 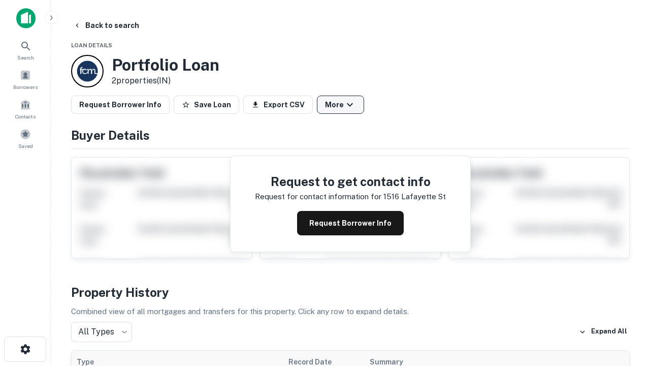 I want to click on div: Saved, so click(x=25, y=138).